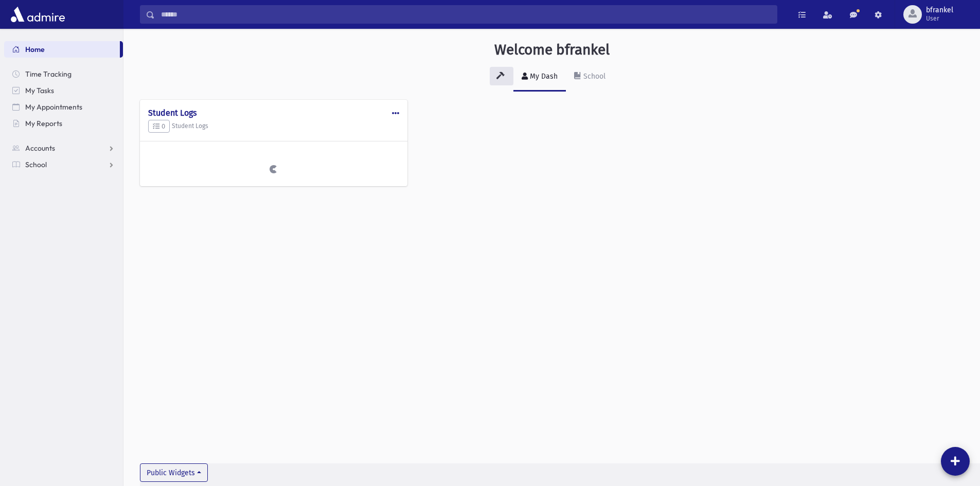  What do you see at coordinates (63, 124) in the screenshot?
I see `a: My Reports` at bounding box center [63, 124].